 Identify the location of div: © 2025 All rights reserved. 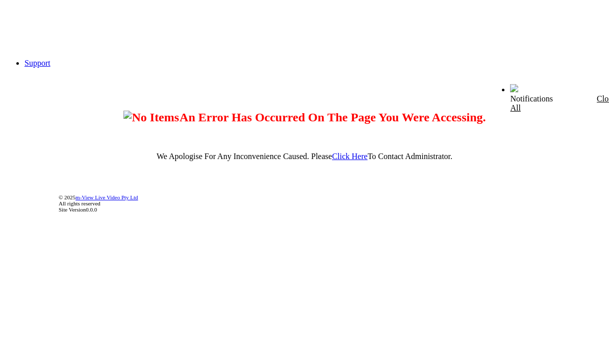
(331, 204).